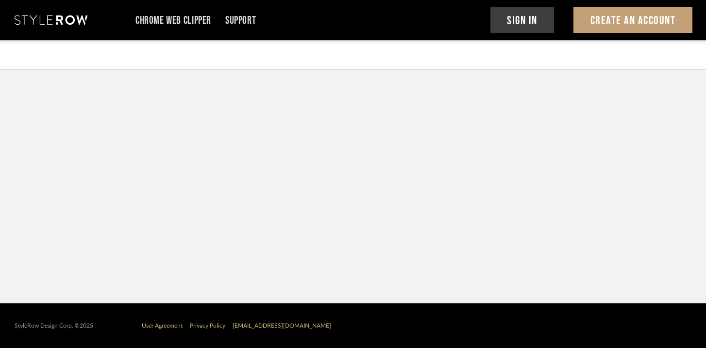 The width and height of the screenshot is (706, 348). What do you see at coordinates (173, 20) in the screenshot?
I see `a: Chrome Web Clipper` at bounding box center [173, 20].